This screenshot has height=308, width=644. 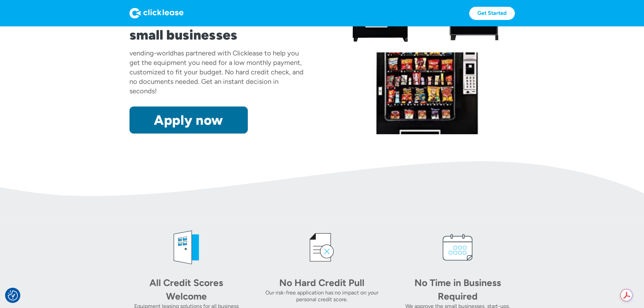 What do you see at coordinates (457, 248) in the screenshot?
I see `img: calendar icon` at bounding box center [457, 248].